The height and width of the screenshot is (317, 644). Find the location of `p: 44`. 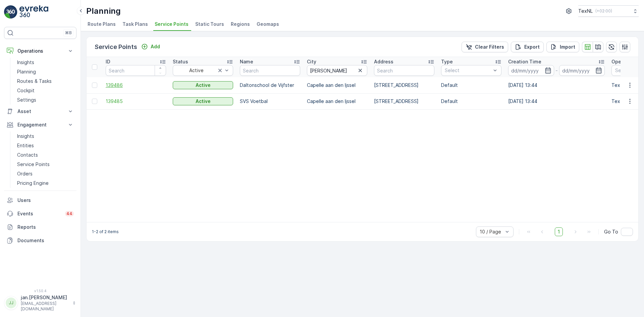

p: 44 is located at coordinates (69, 214).